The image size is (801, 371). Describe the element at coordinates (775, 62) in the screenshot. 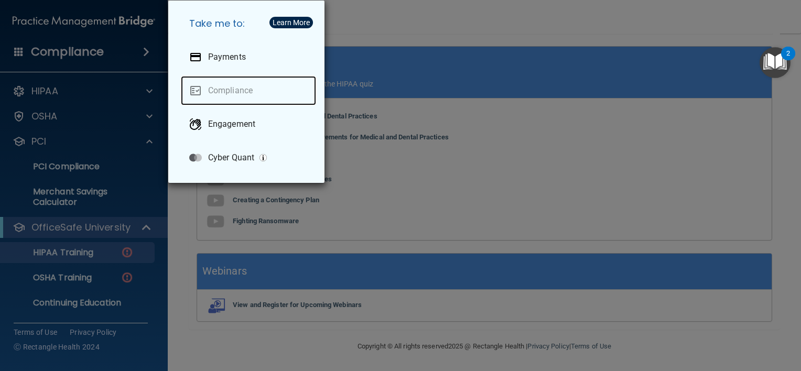

I see `button: Open Resource Center, 2 new notifications` at that location.